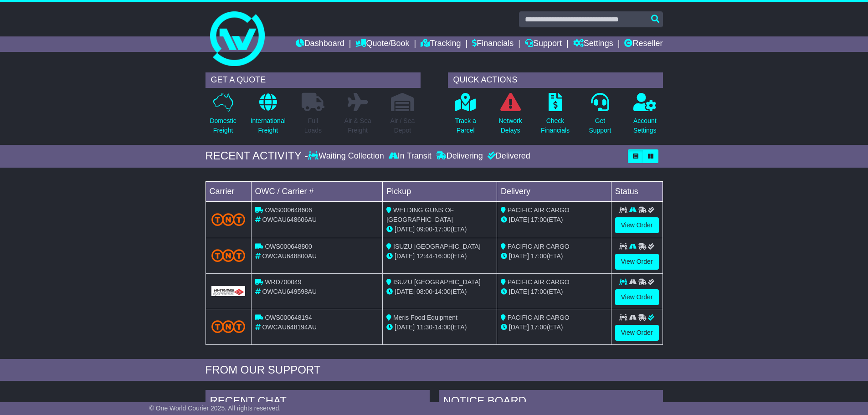 The image size is (868, 415). What do you see at coordinates (425, 327) in the screenshot?
I see `span: 11:30` at bounding box center [425, 327].